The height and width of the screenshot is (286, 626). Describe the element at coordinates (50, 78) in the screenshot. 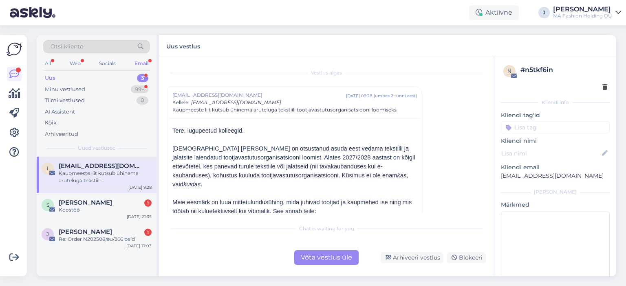

I see `div: Uus` at that location.